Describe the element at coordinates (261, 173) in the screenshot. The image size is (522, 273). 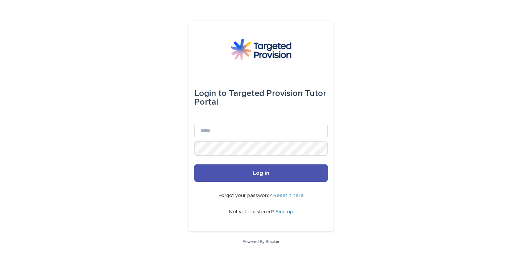
I see `button: Log in` at that location.